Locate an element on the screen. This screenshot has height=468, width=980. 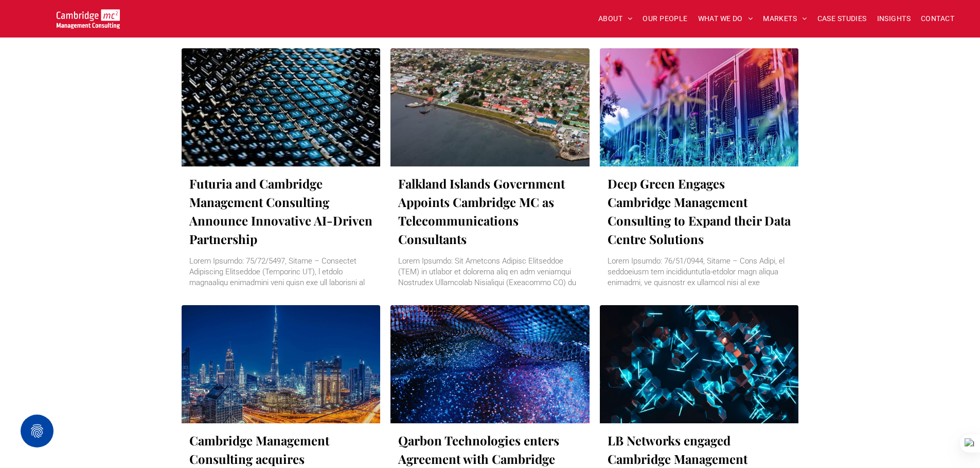
a: WHAT WE DO is located at coordinates (725, 19).